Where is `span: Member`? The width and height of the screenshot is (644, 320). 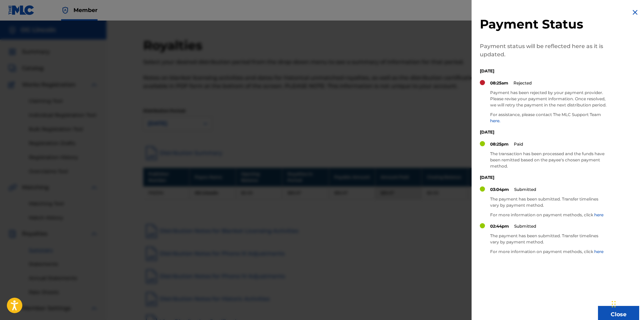
span: Member is located at coordinates (86, 10).